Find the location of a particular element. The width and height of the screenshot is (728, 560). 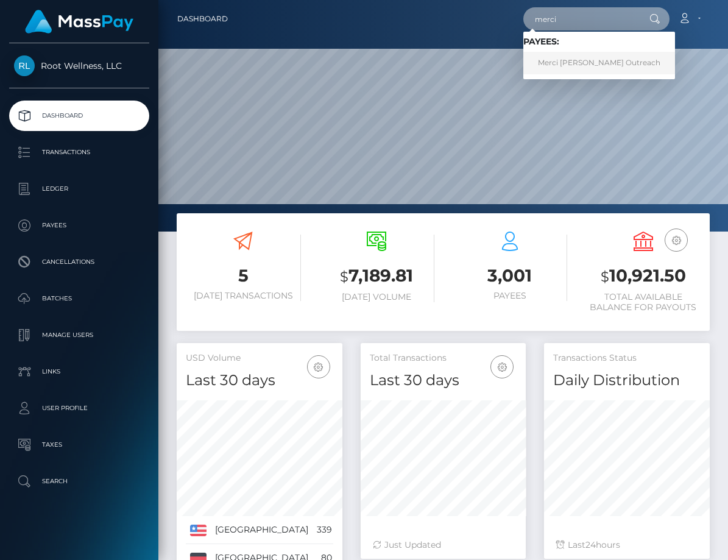

h5: Transactions Status is located at coordinates (627, 358).